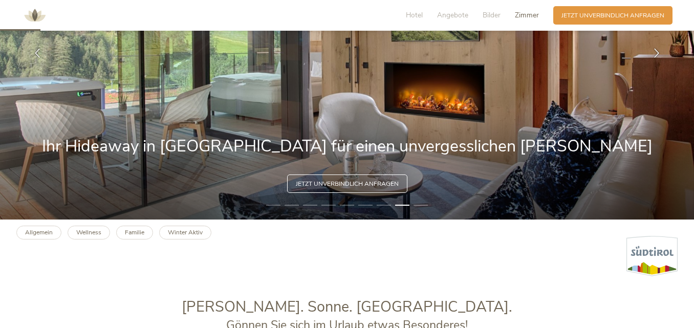 The height and width of the screenshot is (328, 694). I want to click on img: Südtirol, so click(652, 256).